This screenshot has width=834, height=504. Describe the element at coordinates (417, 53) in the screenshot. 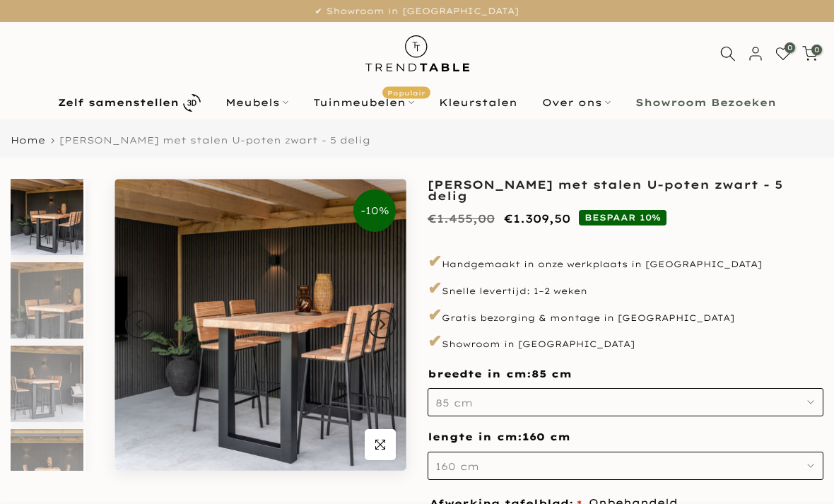

I see `img: trend-table` at that location.